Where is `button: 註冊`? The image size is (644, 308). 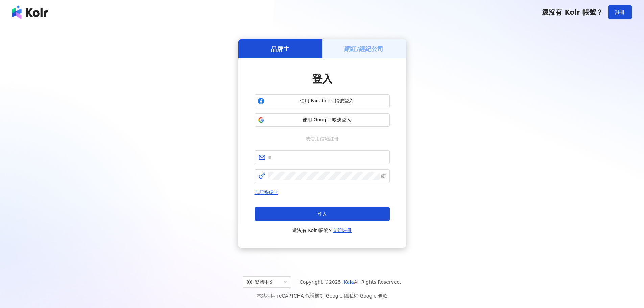 button: 註冊 is located at coordinates (620, 12).